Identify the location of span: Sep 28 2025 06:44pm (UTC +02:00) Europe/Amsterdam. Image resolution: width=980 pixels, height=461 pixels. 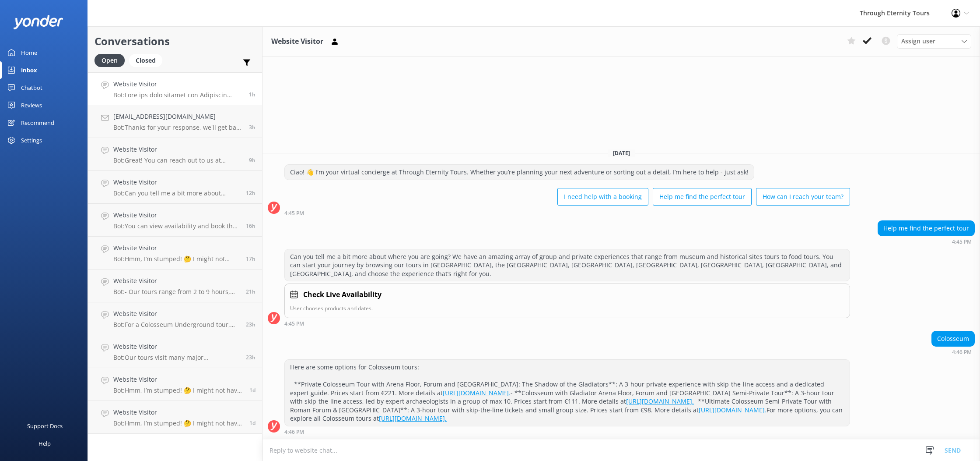
(251, 324).